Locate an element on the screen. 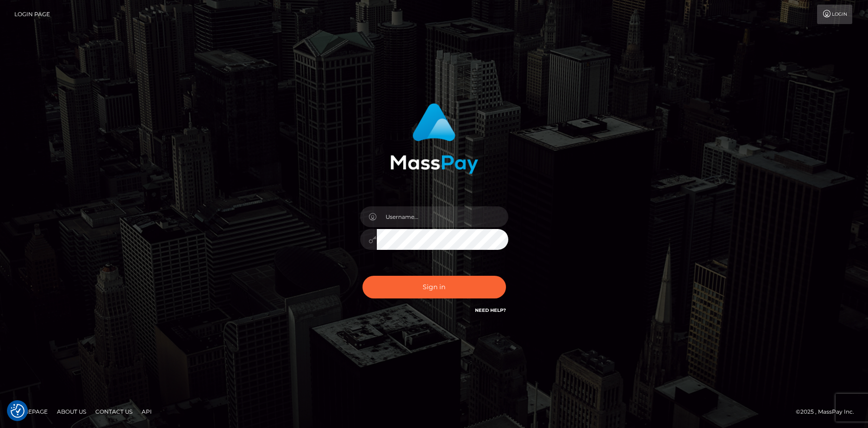 This screenshot has height=428, width=868. img: MassPay Login is located at coordinates (435, 139).